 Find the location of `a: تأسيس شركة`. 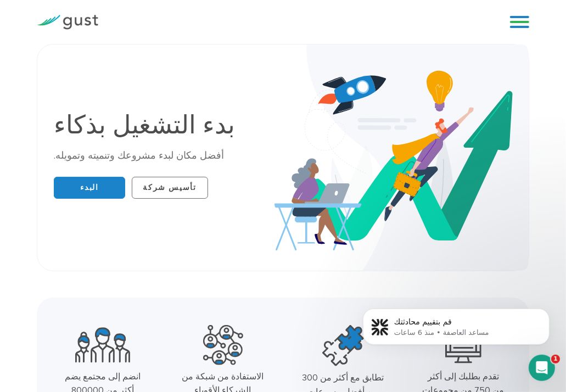

a: تأسيس شركة is located at coordinates (170, 188).